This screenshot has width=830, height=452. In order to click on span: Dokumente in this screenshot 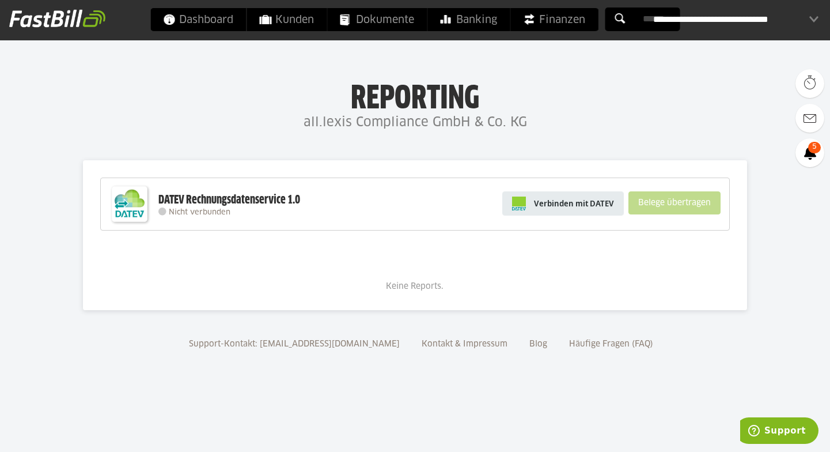, I will do `click(377, 20)`.